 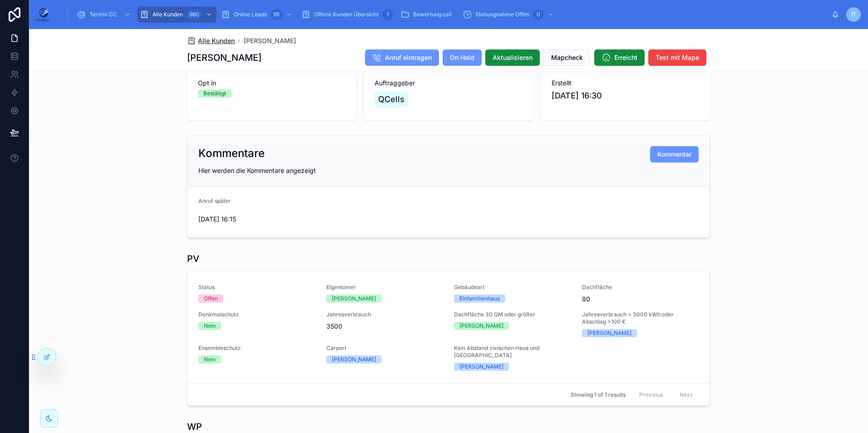 What do you see at coordinates (215, 94) in the screenshot?
I see `div: Bestätigt` at bounding box center [215, 94].